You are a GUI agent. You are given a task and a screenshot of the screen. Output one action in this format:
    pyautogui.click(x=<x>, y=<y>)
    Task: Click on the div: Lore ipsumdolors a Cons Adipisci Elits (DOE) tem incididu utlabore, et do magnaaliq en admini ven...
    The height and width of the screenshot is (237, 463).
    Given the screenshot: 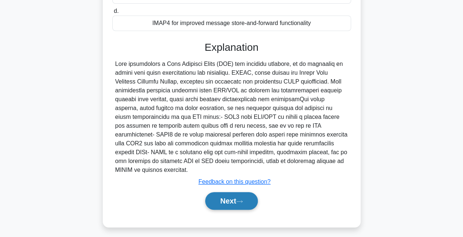 What is the action you would take?
    pyautogui.click(x=232, y=117)
    